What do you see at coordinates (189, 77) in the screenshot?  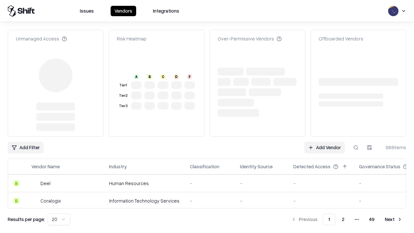 I see `div: F` at bounding box center [189, 77].